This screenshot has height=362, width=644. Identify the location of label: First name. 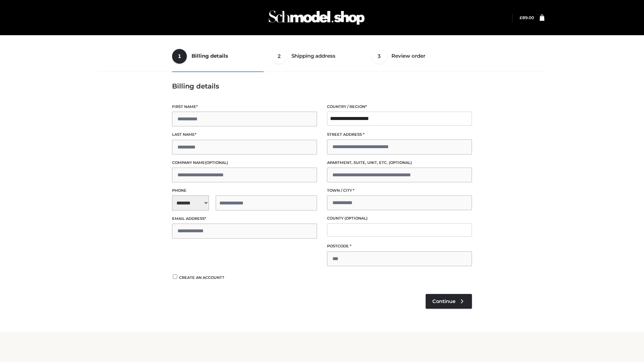
(245, 107).